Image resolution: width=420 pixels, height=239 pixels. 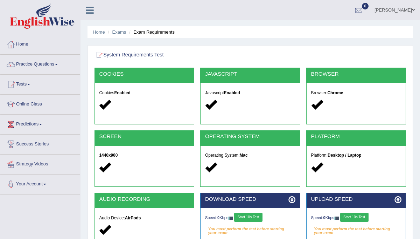 What do you see at coordinates (243, 155) in the screenshot?
I see `strong: Mac` at bounding box center [243, 155].